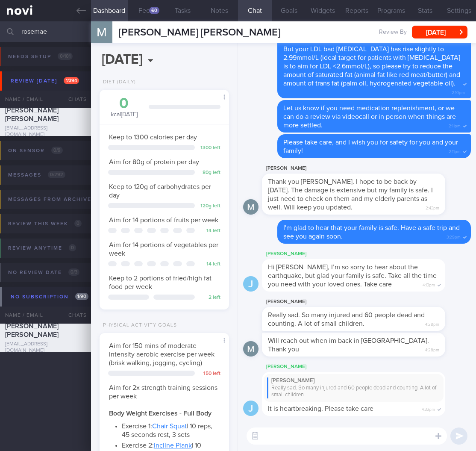 Image resolution: width=476 pixels, height=451 pixels. What do you see at coordinates (164, 249) in the screenshot?
I see `span: Aim for 14 portions of vegetables per week` at bounding box center [164, 249].